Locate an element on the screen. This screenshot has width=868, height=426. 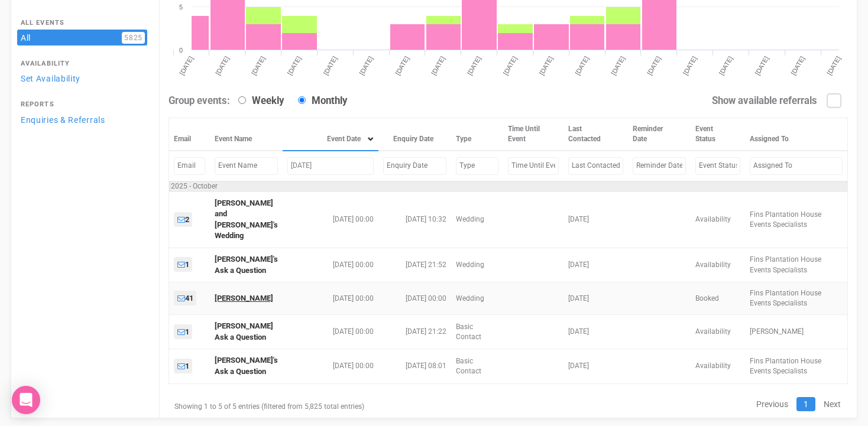
strong: Show available referrals is located at coordinates (765, 101).